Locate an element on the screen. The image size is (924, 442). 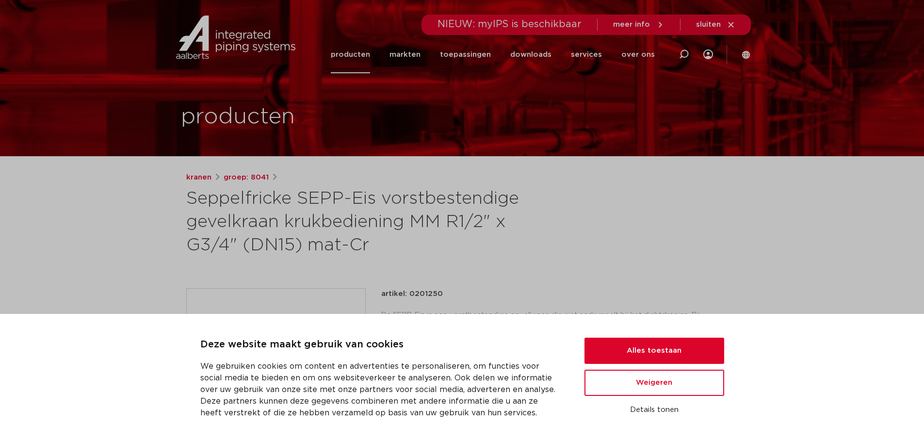
p: artikel: 0201250 is located at coordinates (412, 294).